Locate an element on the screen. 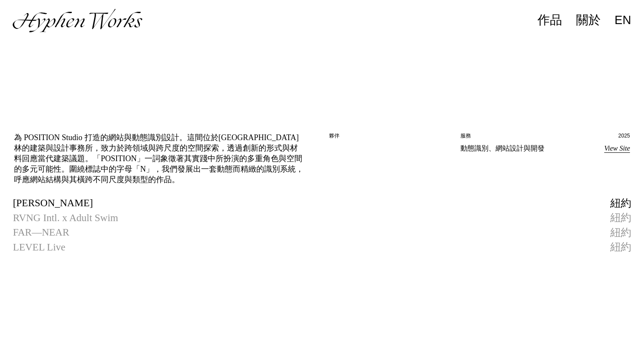  a: 關於 is located at coordinates (589, 21).